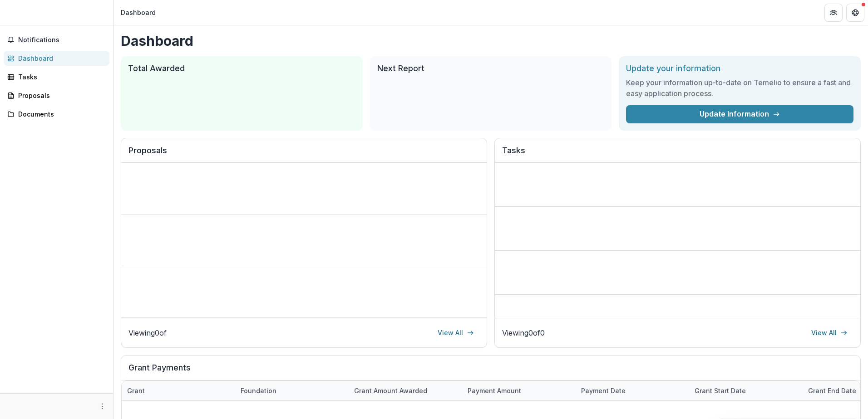 This screenshot has width=868, height=419. I want to click on h2: Tasks, so click(678, 155).